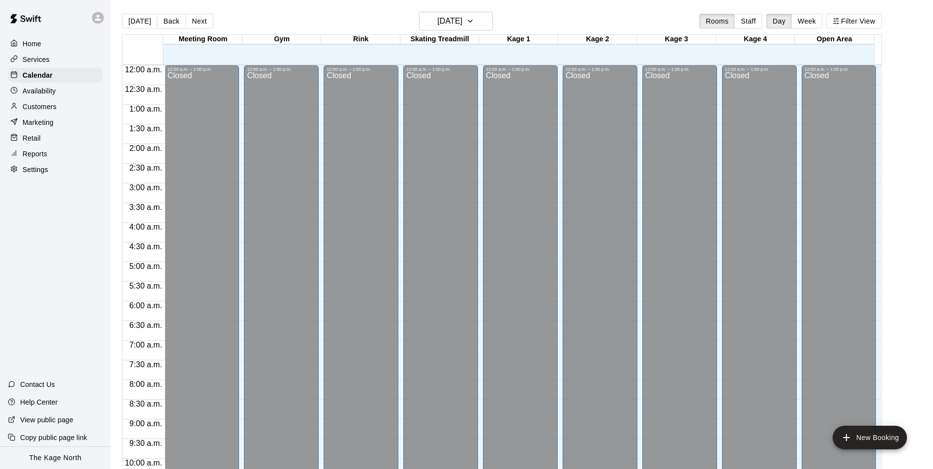  I want to click on div: Calendar, so click(55, 75).